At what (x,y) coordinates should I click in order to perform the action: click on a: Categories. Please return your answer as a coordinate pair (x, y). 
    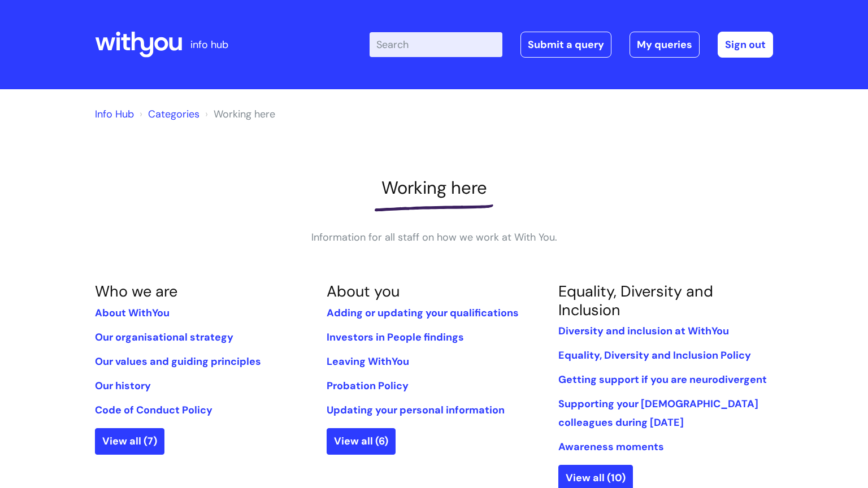
    Looking at the image, I should click on (173, 114).